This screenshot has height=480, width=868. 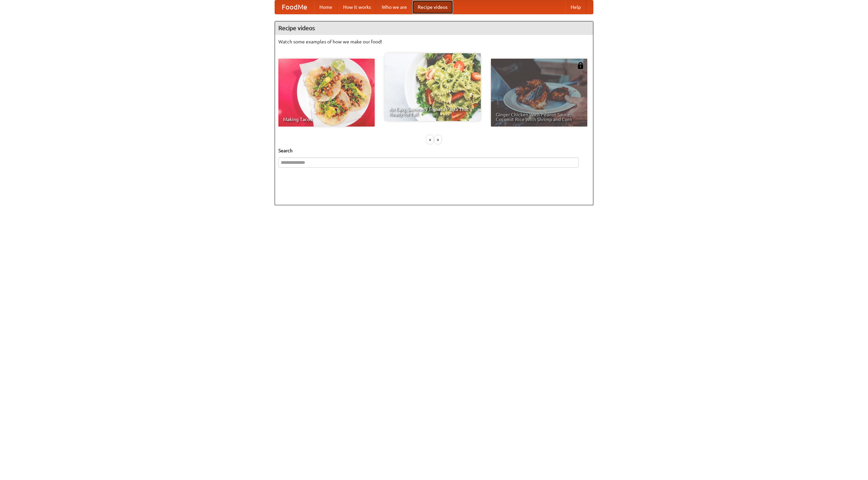 I want to click on p: Watch some examples of how we make our food!, so click(x=434, y=42).